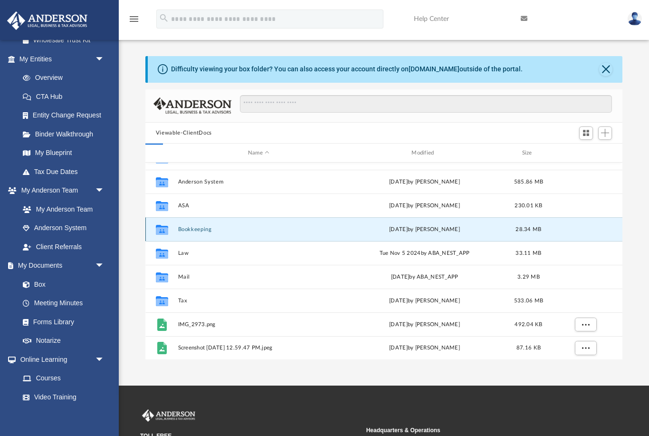  Describe the element at coordinates (66, 96) in the screenshot. I see `a: CTA Hub` at that location.